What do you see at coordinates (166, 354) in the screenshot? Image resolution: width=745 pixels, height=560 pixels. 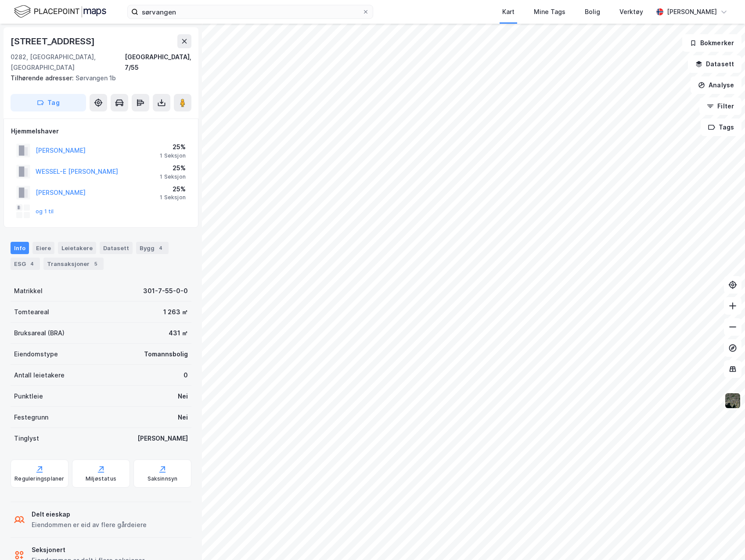 I see `div: Tomannsbolig` at bounding box center [166, 354].